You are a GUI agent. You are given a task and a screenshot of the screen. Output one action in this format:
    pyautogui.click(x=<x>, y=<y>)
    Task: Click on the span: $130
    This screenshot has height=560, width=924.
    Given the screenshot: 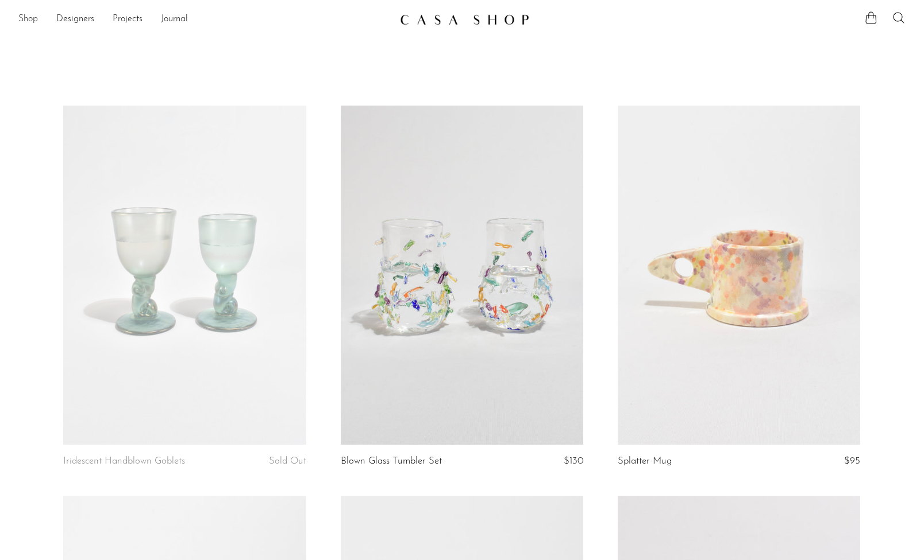 What is the action you would take?
    pyautogui.click(x=573, y=460)
    